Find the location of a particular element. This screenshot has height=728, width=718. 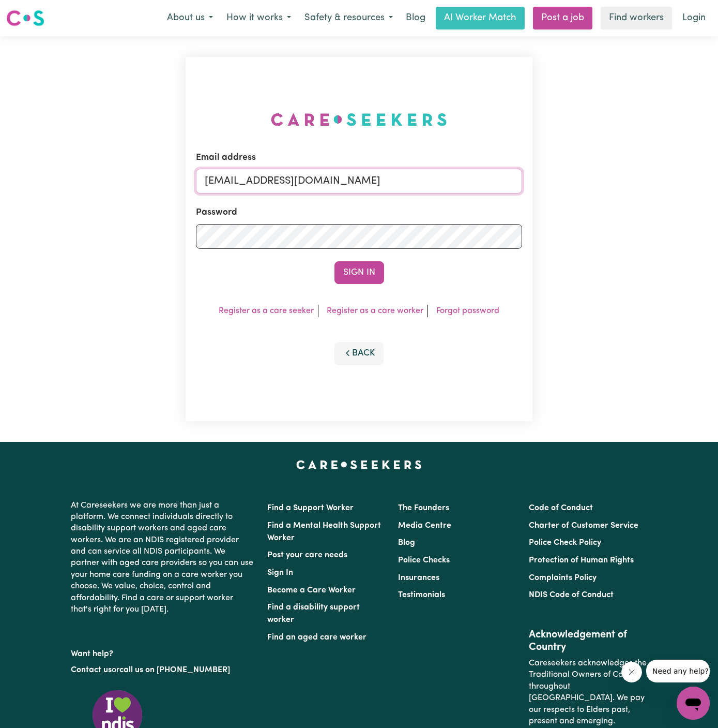

a: Insurances is located at coordinates (419, 578).